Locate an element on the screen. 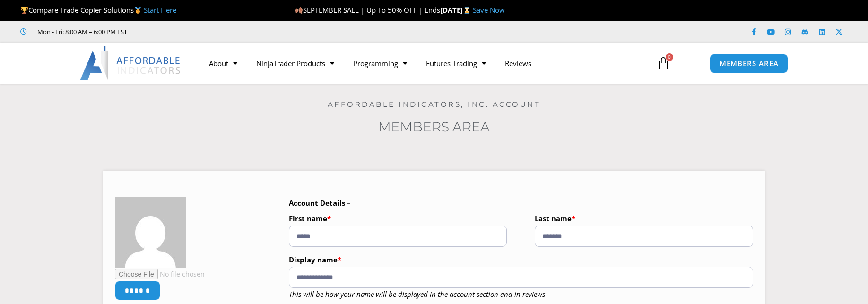  img: LogoAI | Affordable Indicators – NinjaTrader is located at coordinates (130, 64).